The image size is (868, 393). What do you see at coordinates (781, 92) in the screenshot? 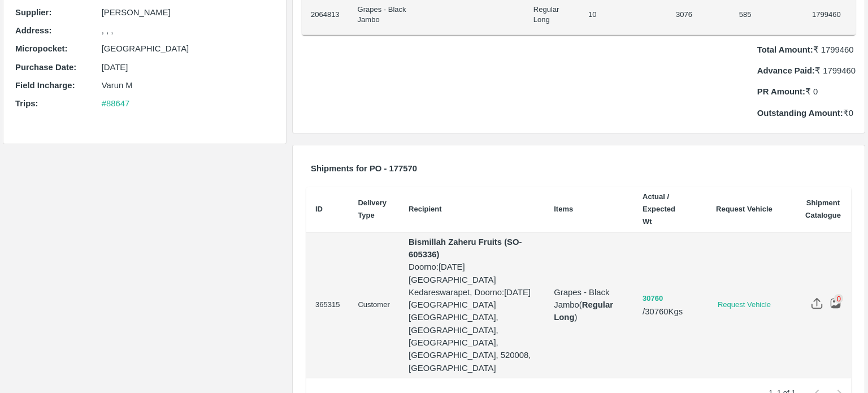
I see `b: PR Amount:` at bounding box center [781, 92].